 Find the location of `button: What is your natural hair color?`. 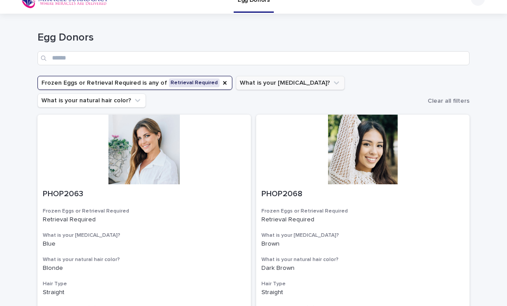

button: What is your natural hair color? is located at coordinates (92, 100).